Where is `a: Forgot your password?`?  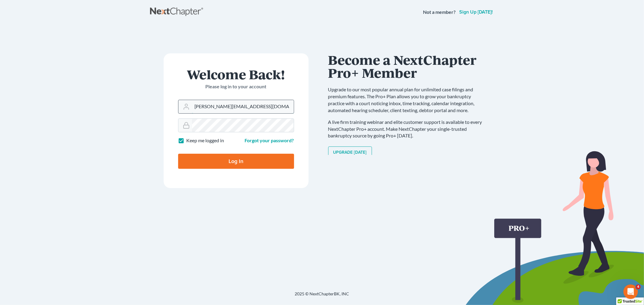
a: Forgot your password? is located at coordinates (269, 140).